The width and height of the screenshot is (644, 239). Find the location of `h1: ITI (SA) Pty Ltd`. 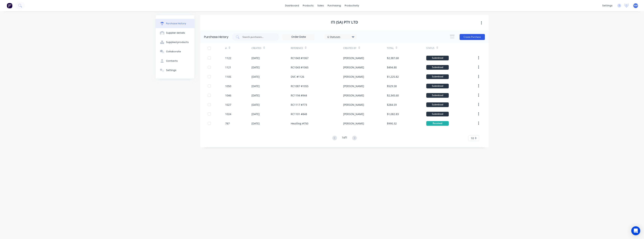

h1: ITI (SA) Pty Ltd is located at coordinates (344, 22).